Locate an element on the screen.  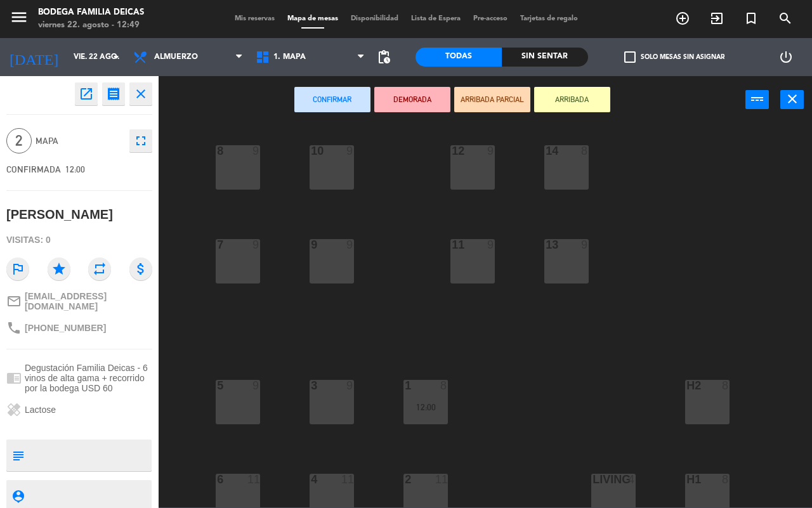
i: receipt is located at coordinates (114, 94).